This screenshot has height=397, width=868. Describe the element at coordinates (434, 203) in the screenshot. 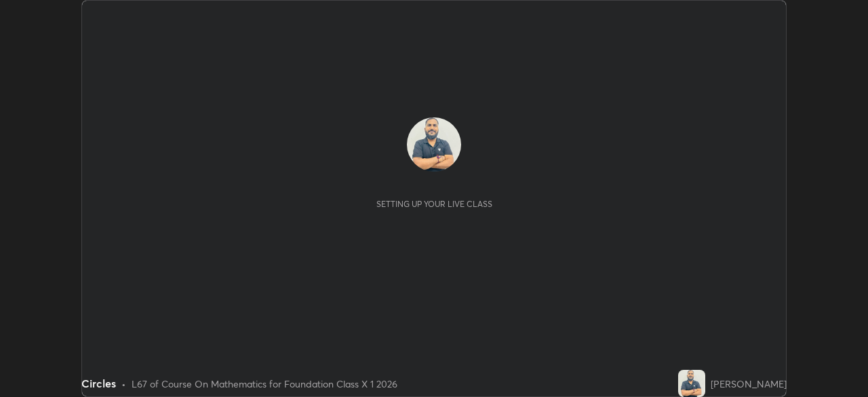

I see `div: Setting up your live class` at that location.